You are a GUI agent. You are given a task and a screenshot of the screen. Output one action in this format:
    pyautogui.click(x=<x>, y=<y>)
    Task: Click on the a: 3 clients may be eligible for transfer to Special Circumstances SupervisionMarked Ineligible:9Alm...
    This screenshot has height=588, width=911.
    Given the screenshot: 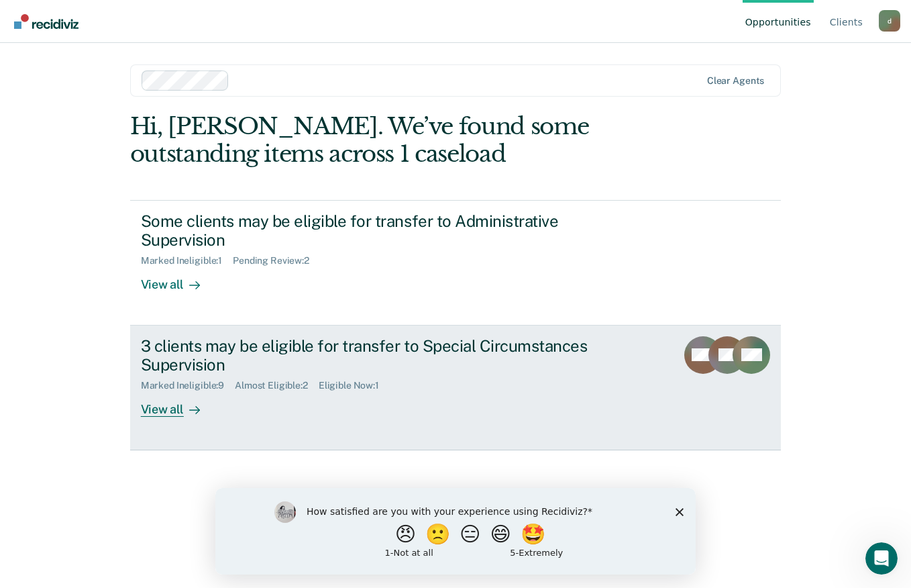 What is the action you would take?
    pyautogui.click(x=456, y=388)
    